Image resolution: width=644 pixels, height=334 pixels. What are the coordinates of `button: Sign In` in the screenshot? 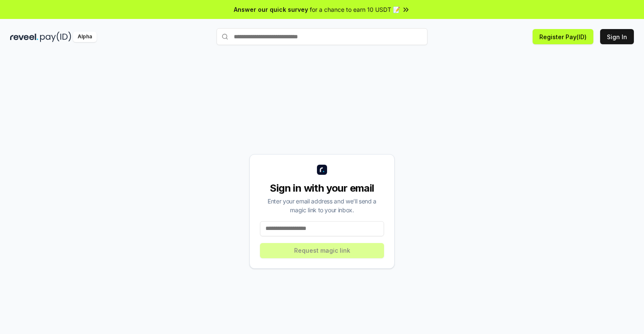 It's located at (617, 37).